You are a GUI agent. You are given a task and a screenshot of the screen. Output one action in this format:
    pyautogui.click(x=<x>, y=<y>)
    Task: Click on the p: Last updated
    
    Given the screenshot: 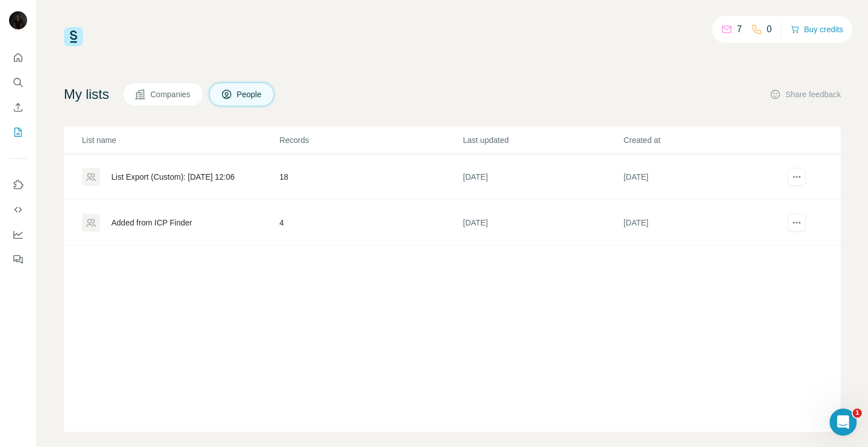 What is the action you would take?
    pyautogui.click(x=543, y=140)
    